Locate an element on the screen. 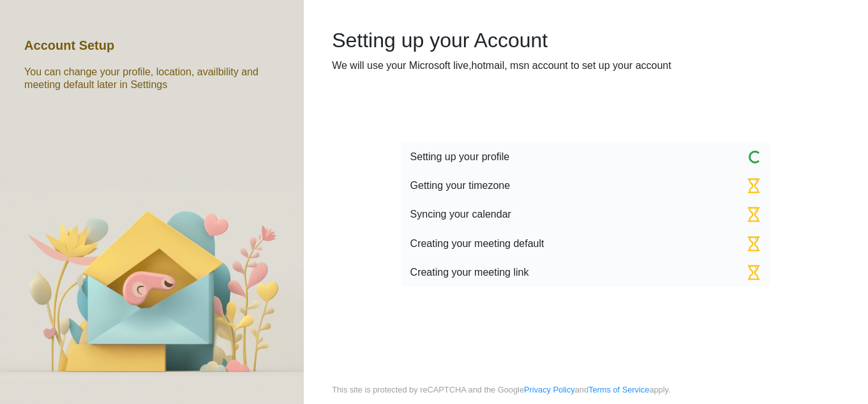  td: Creating your meeting default is located at coordinates (530, 243).